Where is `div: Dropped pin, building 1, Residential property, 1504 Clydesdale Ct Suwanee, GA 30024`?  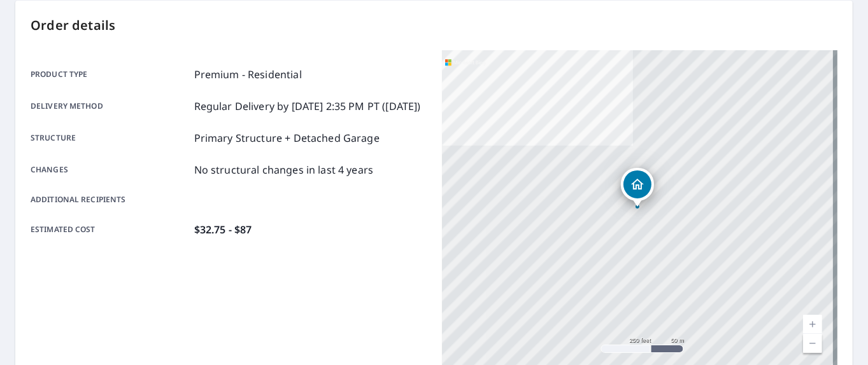 div: Dropped pin, building 1, Residential property, 1504 Clydesdale Ct Suwanee, GA 30024 is located at coordinates (638, 187).